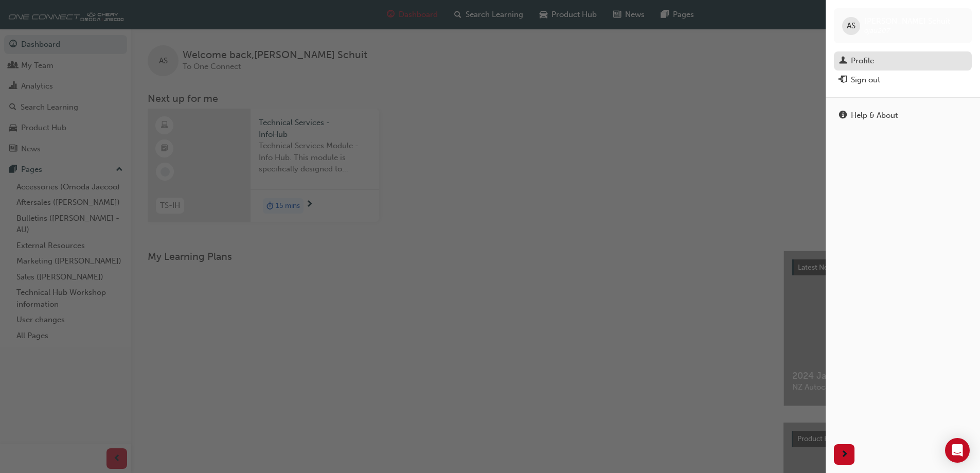 The height and width of the screenshot is (473, 980). What do you see at coordinates (958, 450) in the screenshot?
I see `div: Open Intercom Messenger` at bounding box center [958, 450].